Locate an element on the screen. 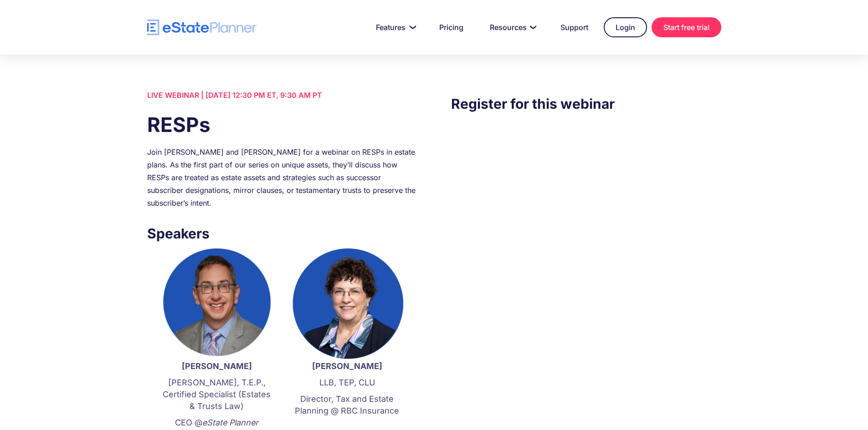 This screenshot has height=430, width=868. a: home is located at coordinates (202, 28).